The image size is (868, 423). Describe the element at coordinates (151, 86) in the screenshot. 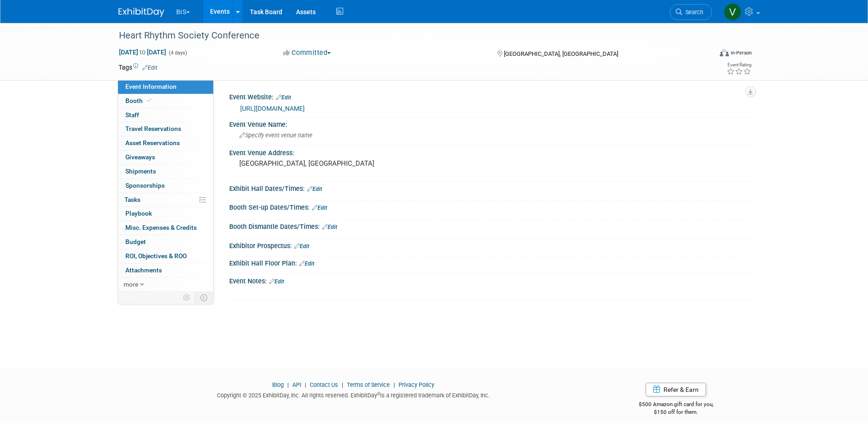

I see `span: Event Information` at that location.